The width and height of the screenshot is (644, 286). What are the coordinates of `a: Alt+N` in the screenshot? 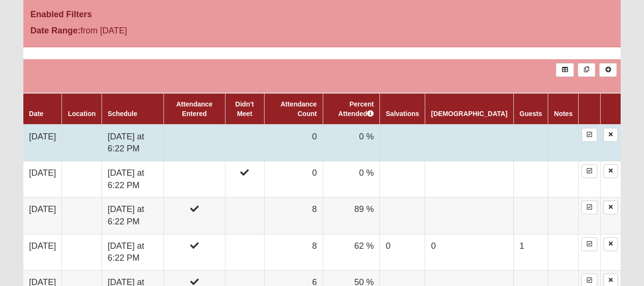 It's located at (608, 70).